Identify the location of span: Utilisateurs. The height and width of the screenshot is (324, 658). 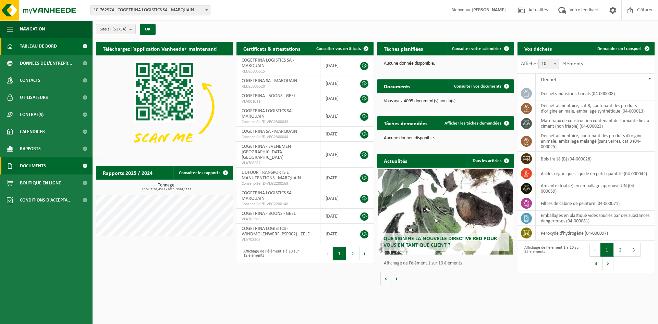
(34, 98).